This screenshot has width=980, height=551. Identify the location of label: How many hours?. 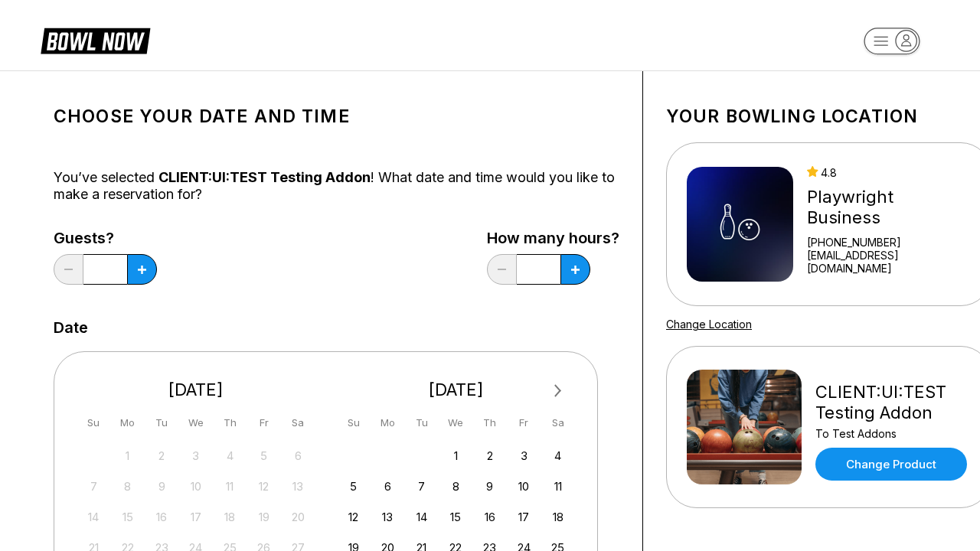
(552, 238).